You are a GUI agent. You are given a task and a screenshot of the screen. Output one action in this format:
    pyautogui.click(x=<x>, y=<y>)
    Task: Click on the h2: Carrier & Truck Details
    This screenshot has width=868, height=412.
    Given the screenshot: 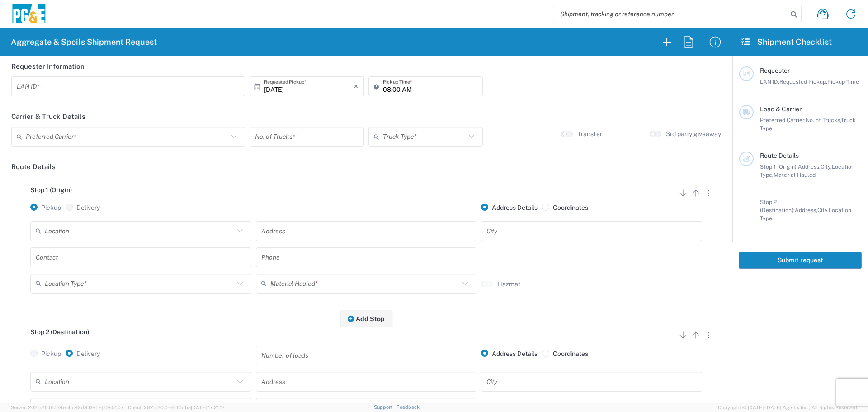 What is the action you would take?
    pyautogui.click(x=48, y=117)
    